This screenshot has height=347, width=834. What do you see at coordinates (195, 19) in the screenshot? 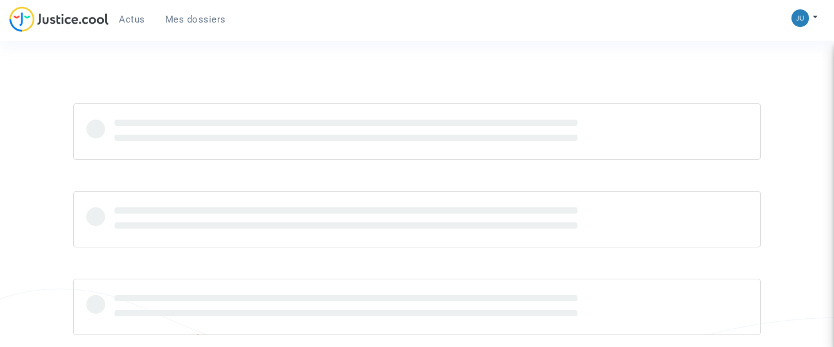
I see `a: Mes dossiers` at bounding box center [195, 19].